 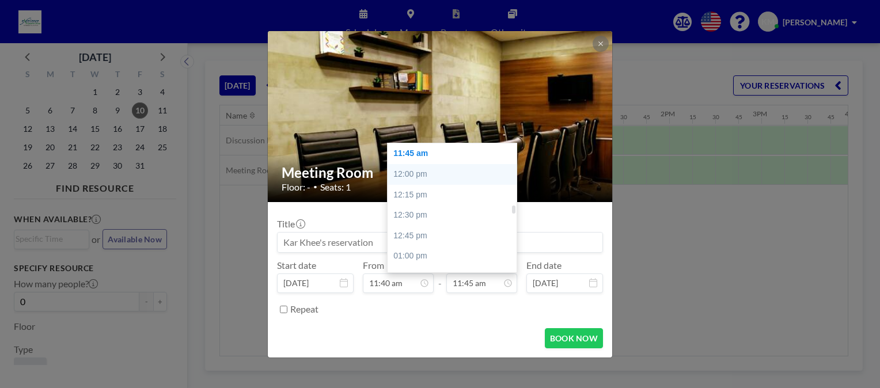 I want to click on div: 12:00 pm, so click(x=455, y=175).